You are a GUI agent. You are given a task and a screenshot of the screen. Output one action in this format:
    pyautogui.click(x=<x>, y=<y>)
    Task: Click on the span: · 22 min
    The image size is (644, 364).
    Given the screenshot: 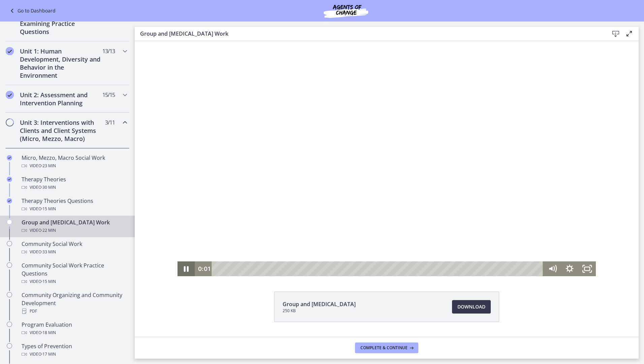 What is the action you would take?
    pyautogui.click(x=49, y=231)
    